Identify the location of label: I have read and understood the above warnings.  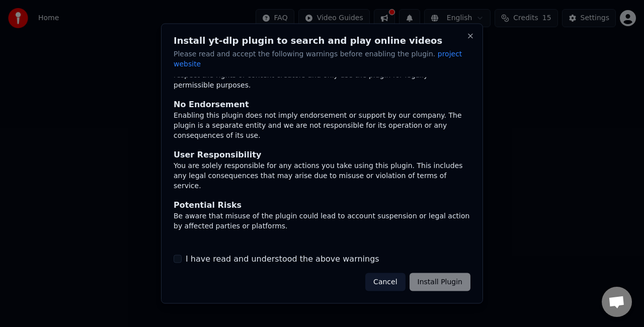
(282, 259).